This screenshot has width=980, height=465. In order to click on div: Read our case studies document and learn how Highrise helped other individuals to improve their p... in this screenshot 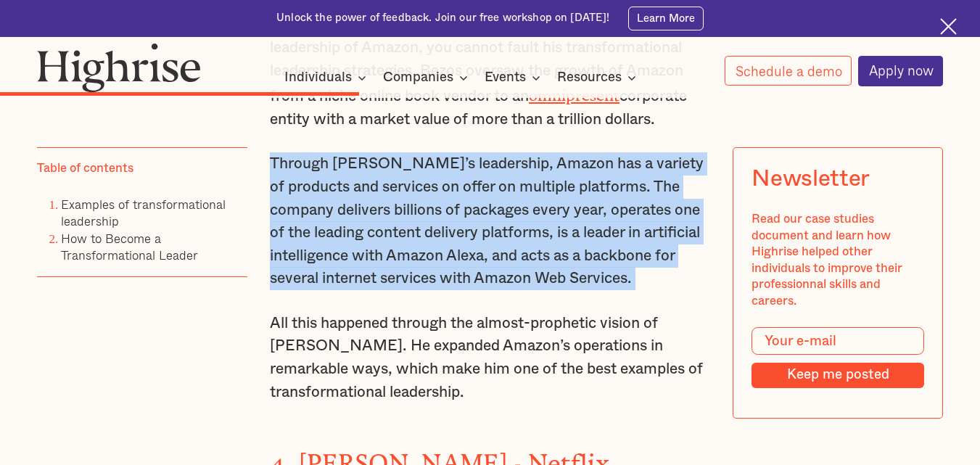, I will do `click(838, 260)`.